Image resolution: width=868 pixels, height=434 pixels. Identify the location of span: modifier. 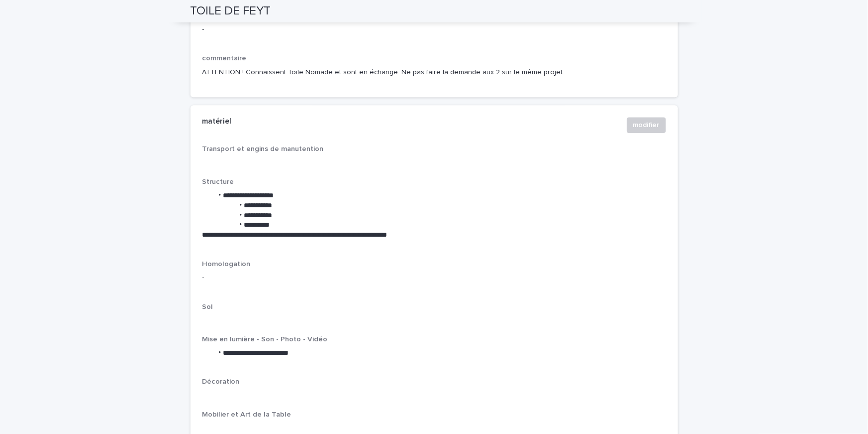
(647, 125).